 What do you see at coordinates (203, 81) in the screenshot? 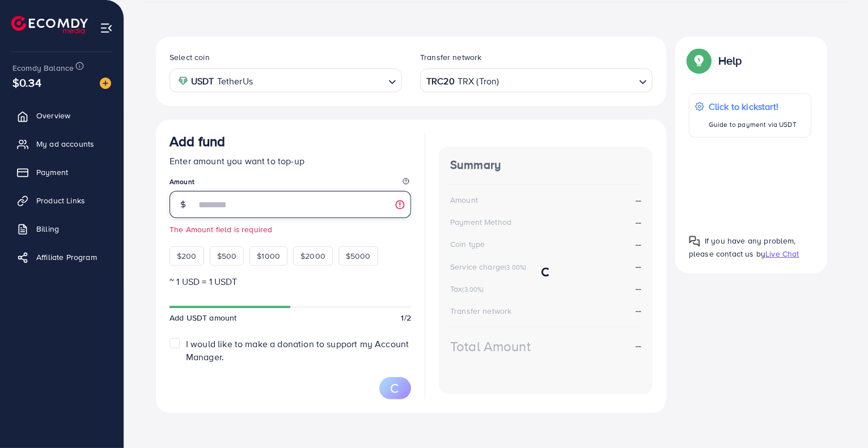
I see `strong: USDT` at bounding box center [203, 81].